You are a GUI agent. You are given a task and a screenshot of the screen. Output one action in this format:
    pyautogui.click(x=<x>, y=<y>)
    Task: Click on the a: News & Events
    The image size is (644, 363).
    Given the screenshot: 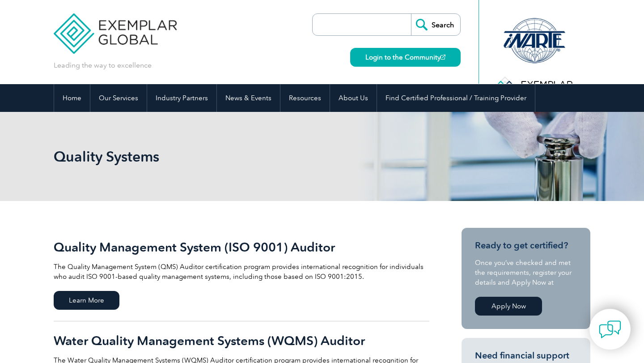 What is the action you would take?
    pyautogui.click(x=248, y=98)
    